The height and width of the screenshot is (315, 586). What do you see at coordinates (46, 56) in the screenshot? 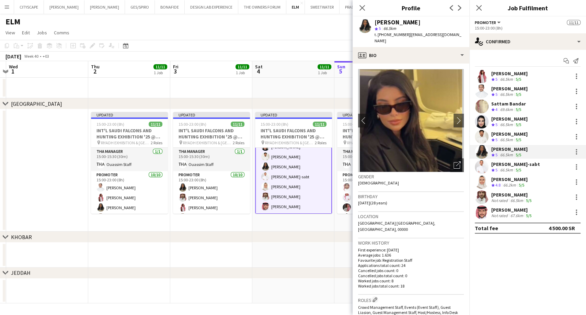
I see `div: +03` at bounding box center [46, 56].